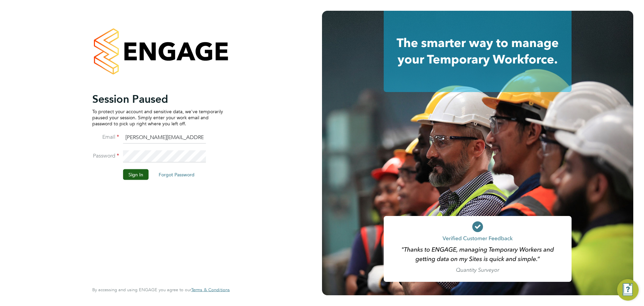  What do you see at coordinates (164, 138) in the screenshot?
I see `input: Enter your work email...` at bounding box center [164, 138].